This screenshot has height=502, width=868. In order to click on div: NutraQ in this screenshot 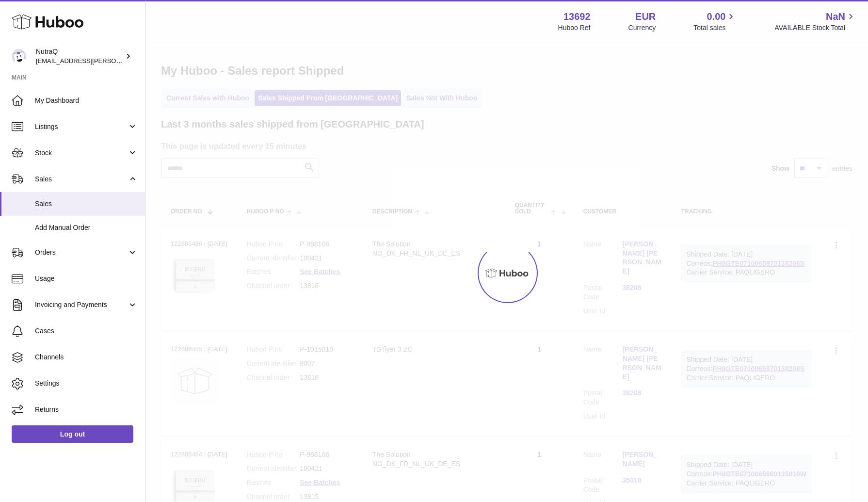, I will do `click(79, 56)`.